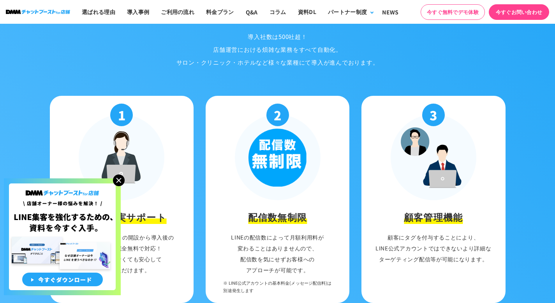  I want to click on img: 店舗オーナー様の悩みを解決!LINE集客を狂化するための資料を今すぐ入手!, so click(62, 237).